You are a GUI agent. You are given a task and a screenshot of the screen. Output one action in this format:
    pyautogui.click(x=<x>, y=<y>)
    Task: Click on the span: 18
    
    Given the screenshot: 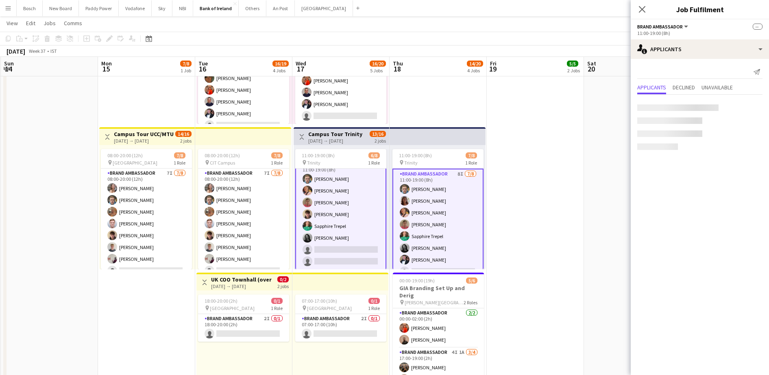 What is the action you would take?
    pyautogui.click(x=397, y=69)
    